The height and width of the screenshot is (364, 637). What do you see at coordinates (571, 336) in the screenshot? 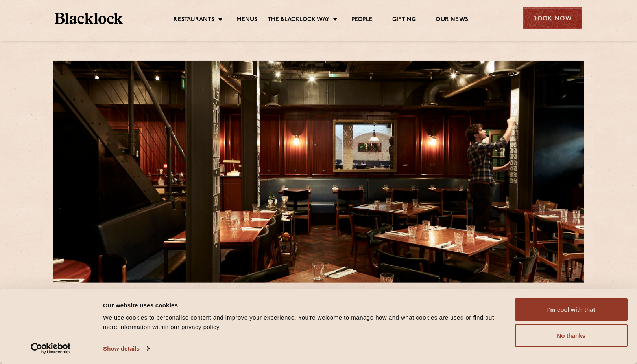
I see `button: No thanks` at bounding box center [571, 336].